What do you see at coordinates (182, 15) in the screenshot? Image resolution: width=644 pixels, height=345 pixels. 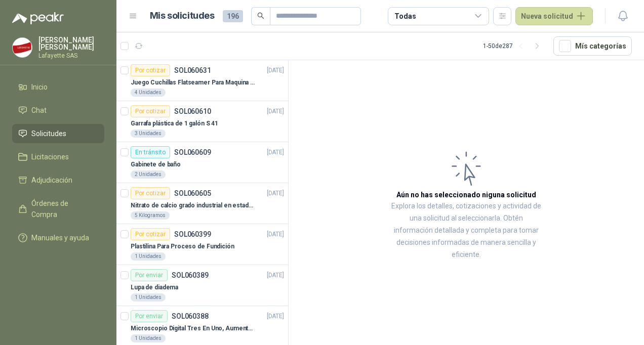 I see `h1: Mis solicitudes` at bounding box center [182, 15].